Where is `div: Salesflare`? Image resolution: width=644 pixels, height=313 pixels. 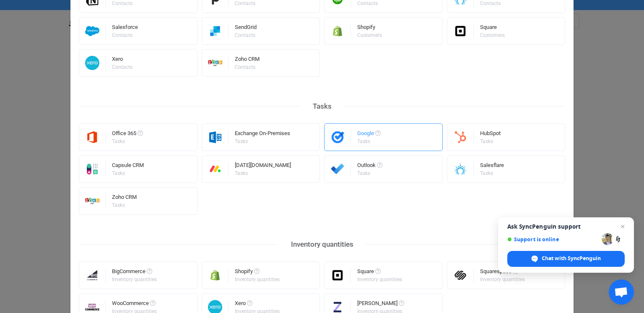
div: Salesflare is located at coordinates (492, 167).